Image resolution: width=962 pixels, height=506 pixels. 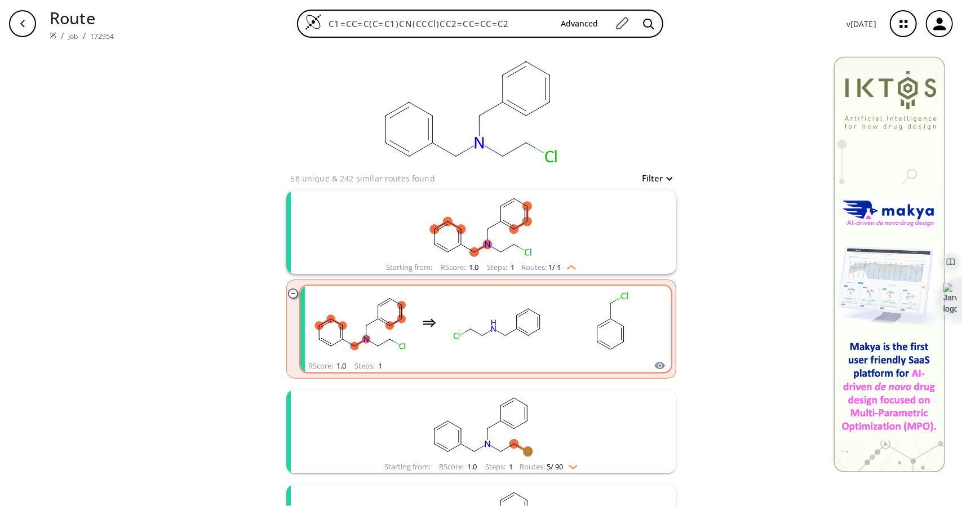 I want to click on svg: ClCCNCc1ccccc1, so click(x=498, y=322).